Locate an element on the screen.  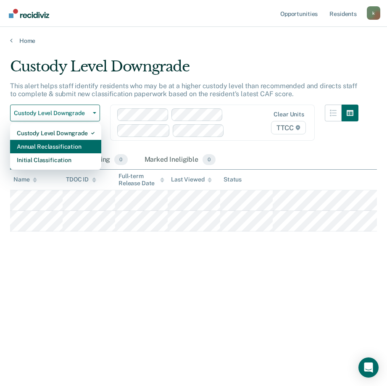
a: Home is located at coordinates (193, 41).